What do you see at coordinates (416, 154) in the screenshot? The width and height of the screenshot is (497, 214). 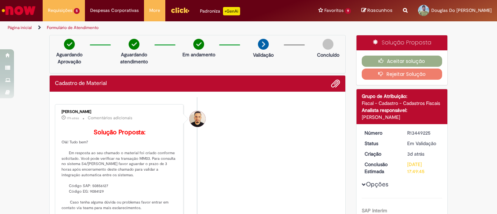 I see `span: 3d atrás` at bounding box center [416, 154].